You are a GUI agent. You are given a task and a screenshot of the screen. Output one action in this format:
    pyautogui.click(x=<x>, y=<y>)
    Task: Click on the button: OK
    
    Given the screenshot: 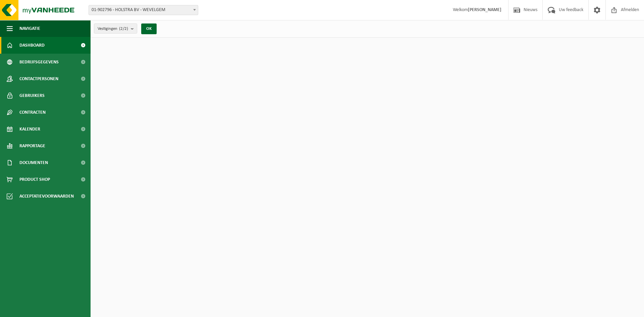 What is the action you would take?
    pyautogui.click(x=149, y=29)
    